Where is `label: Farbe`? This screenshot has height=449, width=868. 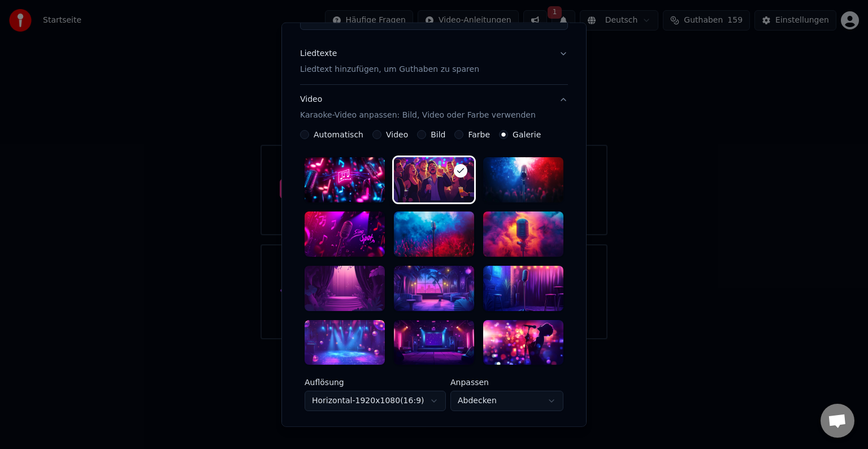
label: Farbe is located at coordinates (478, 135).